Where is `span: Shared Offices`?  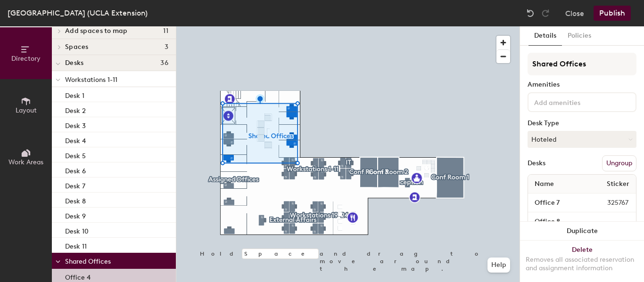 span: Shared Offices is located at coordinates (88, 261).